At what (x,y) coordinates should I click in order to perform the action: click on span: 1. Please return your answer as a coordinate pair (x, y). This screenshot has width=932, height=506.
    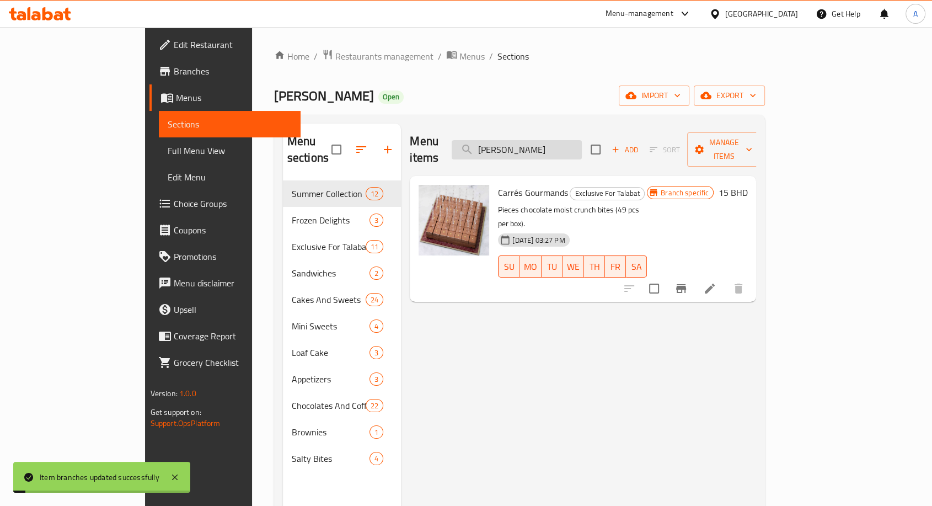
    Looking at the image, I should click on (376, 432).